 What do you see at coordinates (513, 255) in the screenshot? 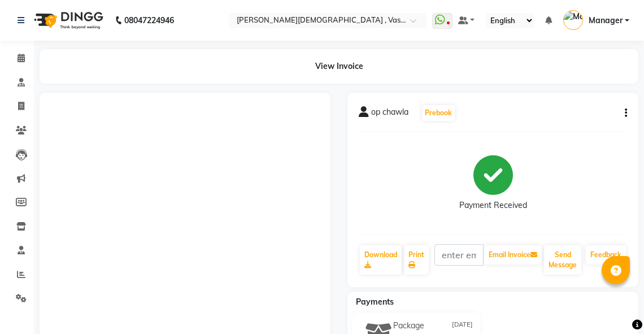
I see `button: Email Invoice` at bounding box center [513, 255].